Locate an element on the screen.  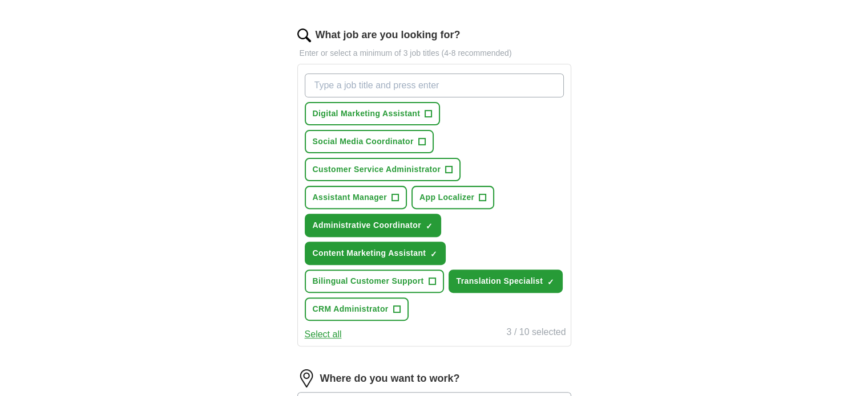
button: Translation Specialist✓ is located at coordinates (505, 281).